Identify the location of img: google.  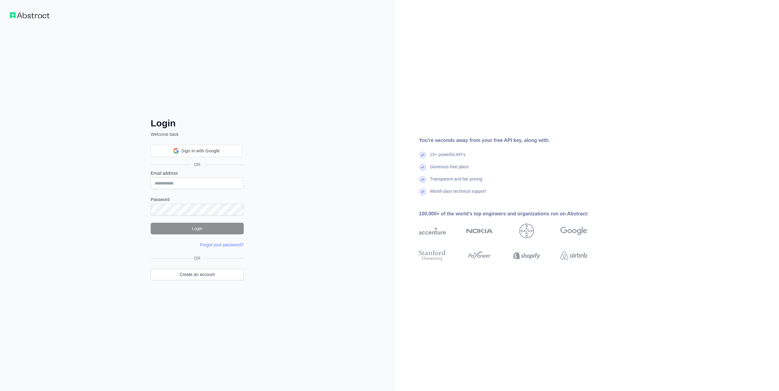
(574, 231).